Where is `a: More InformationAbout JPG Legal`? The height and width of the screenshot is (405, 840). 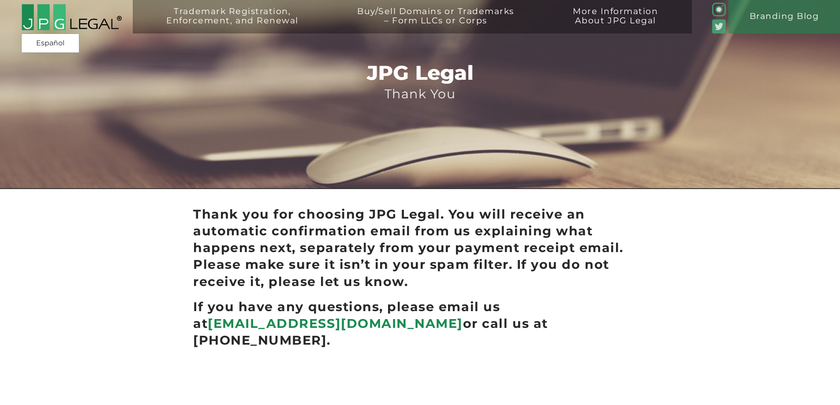 a: More InformationAbout JPG Legal is located at coordinates (616, 24).